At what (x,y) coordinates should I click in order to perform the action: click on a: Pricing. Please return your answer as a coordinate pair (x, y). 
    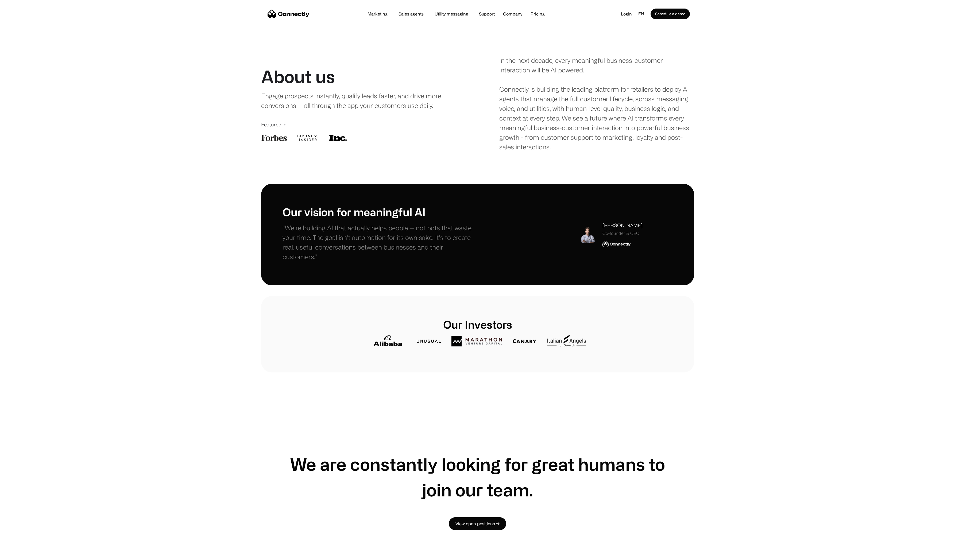
    Looking at the image, I should click on (538, 14).